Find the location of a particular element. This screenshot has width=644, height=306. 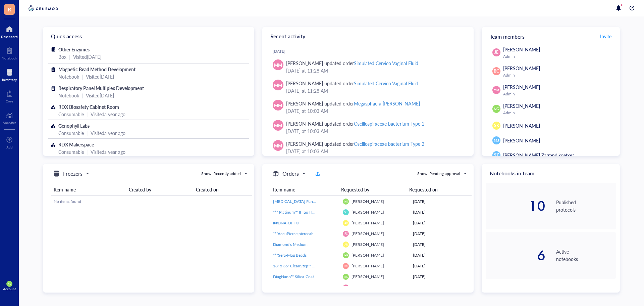

div: No items found is located at coordinates (152, 201).